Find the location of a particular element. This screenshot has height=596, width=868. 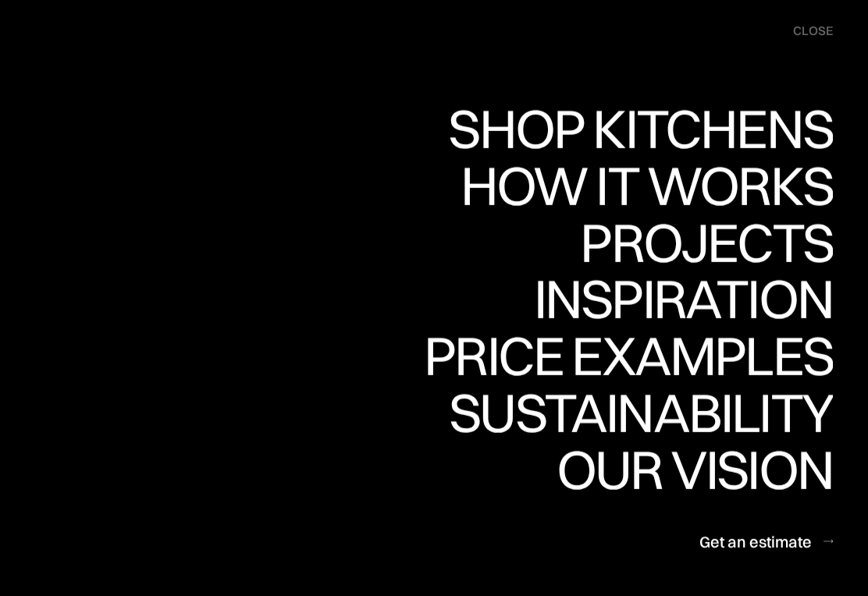

a: Price examplesPrice examples is located at coordinates (628, 356).